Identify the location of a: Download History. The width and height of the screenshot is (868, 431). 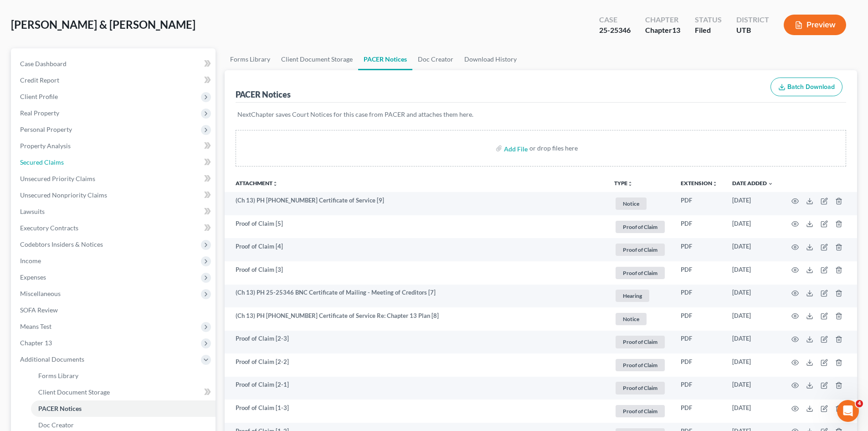
(490, 59).